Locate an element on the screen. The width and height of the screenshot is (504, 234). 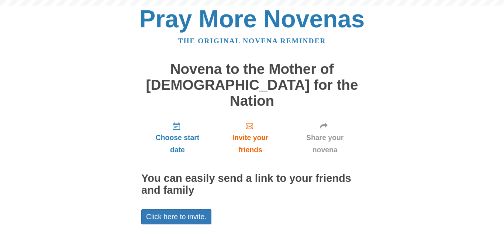
a: Click here to invite. is located at coordinates (176, 216).